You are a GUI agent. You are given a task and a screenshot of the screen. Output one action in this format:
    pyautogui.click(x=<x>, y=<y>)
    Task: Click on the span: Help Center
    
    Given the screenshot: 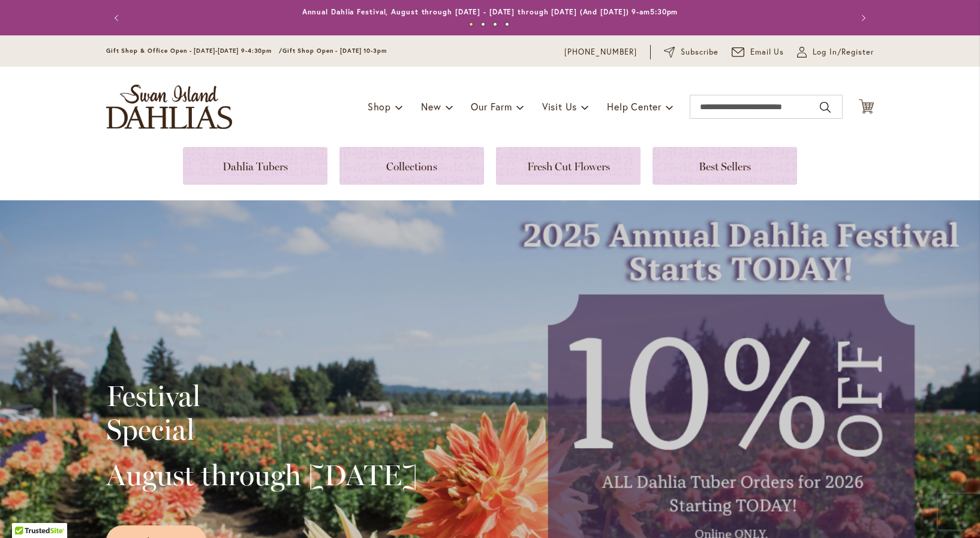 What is the action you would take?
    pyautogui.click(x=634, y=106)
    